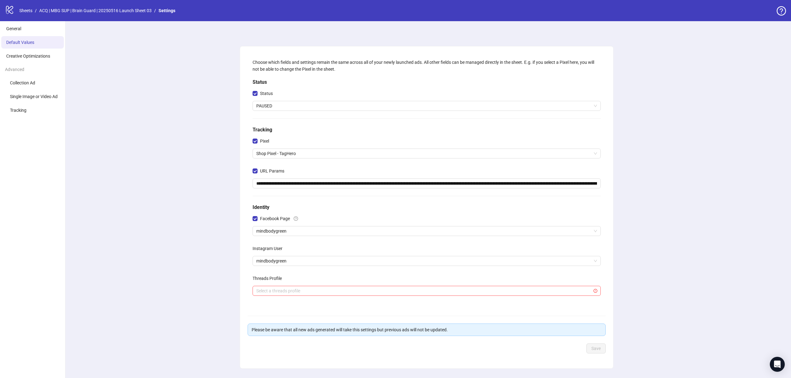  I want to click on span: General, so click(14, 29).